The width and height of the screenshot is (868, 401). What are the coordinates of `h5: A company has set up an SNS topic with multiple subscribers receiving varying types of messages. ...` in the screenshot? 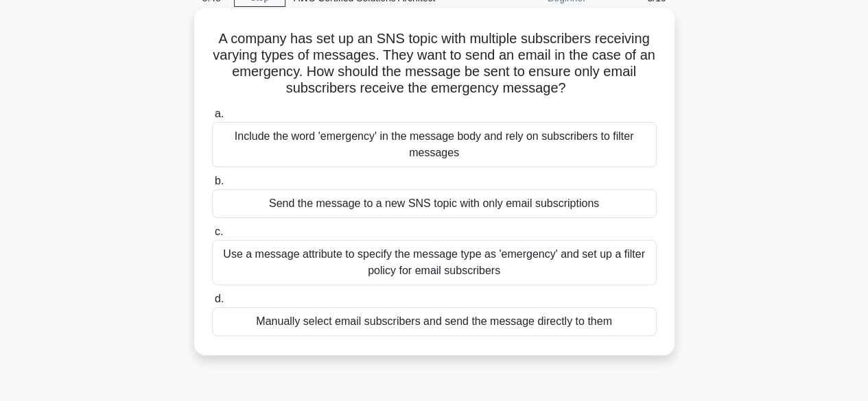 It's located at (434, 64).